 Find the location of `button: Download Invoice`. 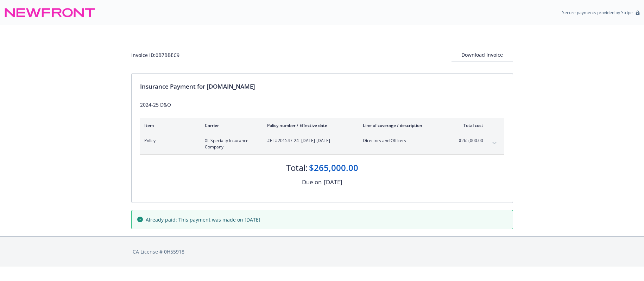

button: Download Invoice is located at coordinates (482, 55).